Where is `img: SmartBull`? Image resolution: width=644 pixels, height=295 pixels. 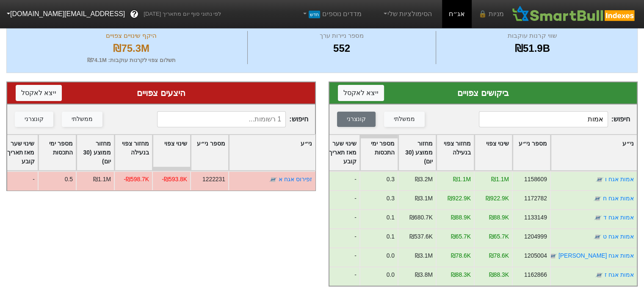 img: SmartBull is located at coordinates (574, 14).